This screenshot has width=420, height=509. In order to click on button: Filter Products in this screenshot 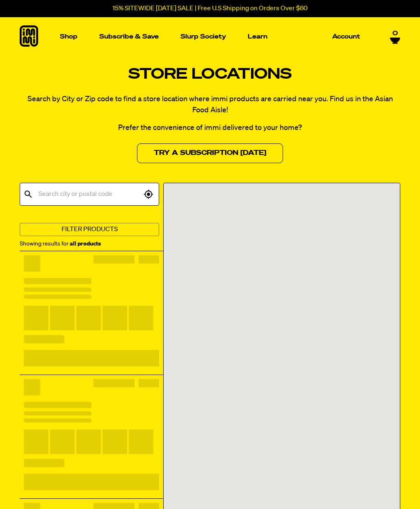, I will do `click(89, 229)`.